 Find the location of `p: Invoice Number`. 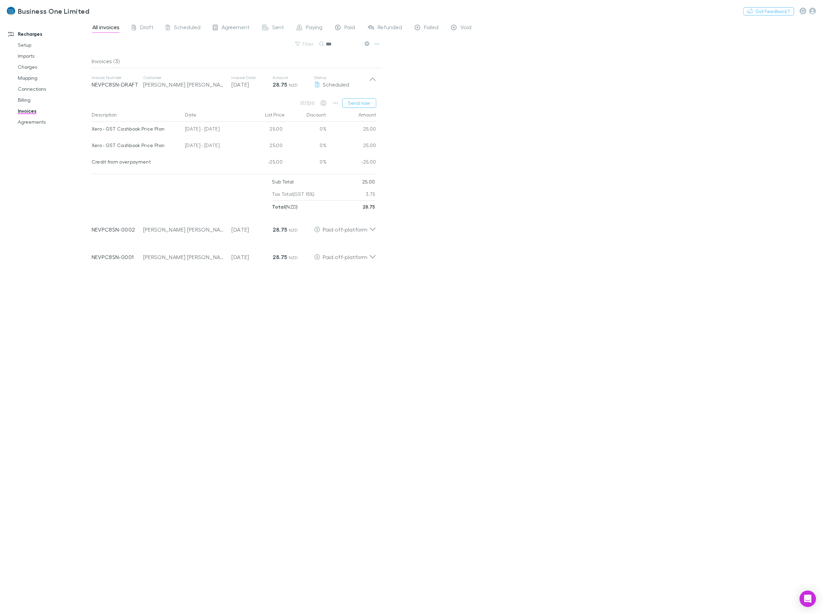

p: Invoice Number is located at coordinates (117, 78).